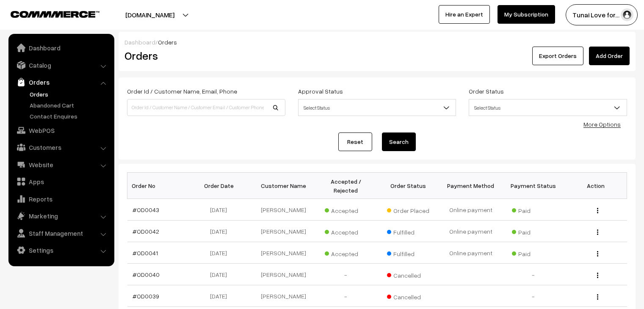 The image size is (644, 309). Describe the element at coordinates (321, 91) in the screenshot. I see `label: Approval Status` at that location.